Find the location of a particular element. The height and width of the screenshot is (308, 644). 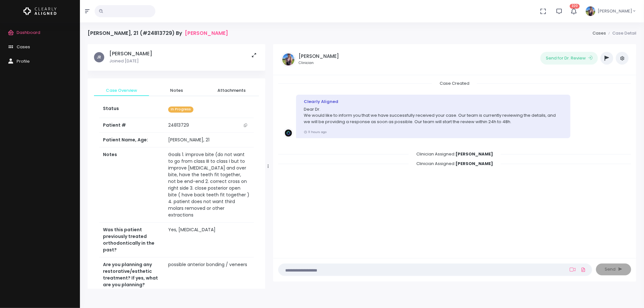

button: Send for Dr. Review is located at coordinates (569, 58).